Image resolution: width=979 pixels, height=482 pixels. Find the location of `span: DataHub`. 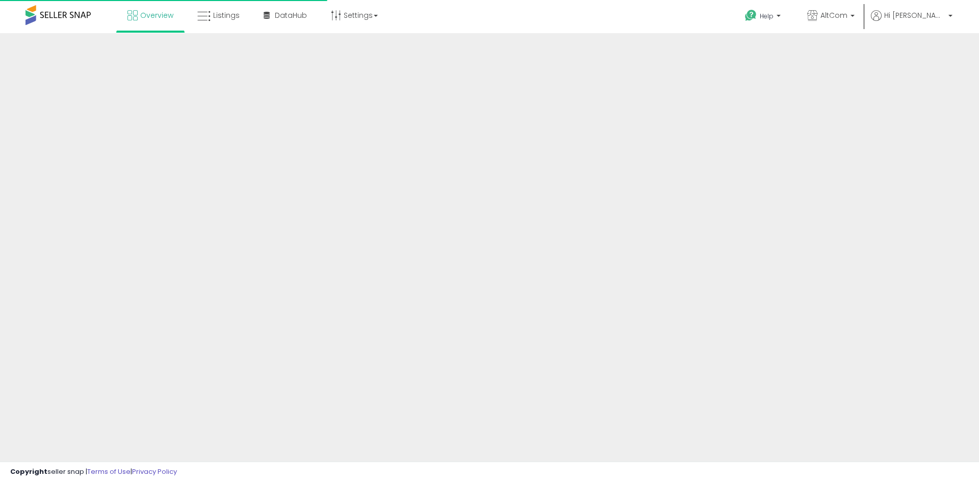

span: DataHub is located at coordinates (291, 15).